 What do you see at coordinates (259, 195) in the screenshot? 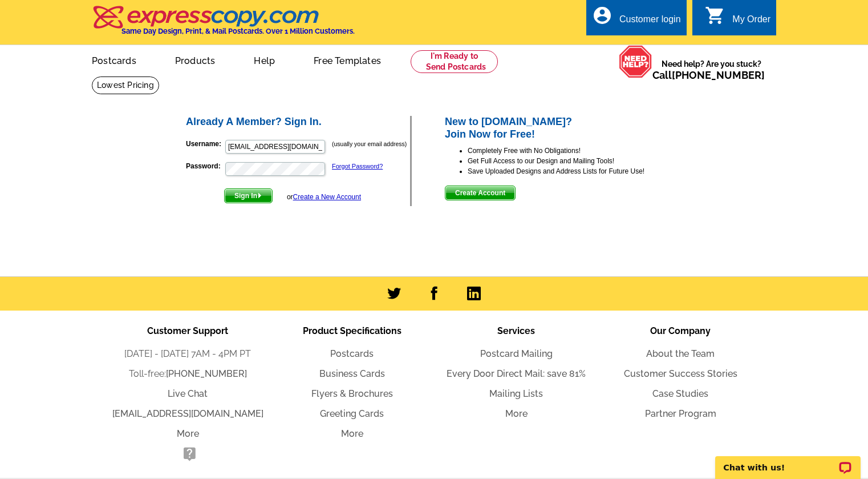
I see `img: button-next-arrow-white.png` at bounding box center [259, 195].